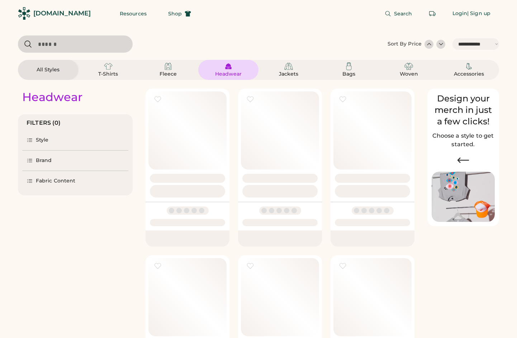 This screenshot has width=517, height=338. What do you see at coordinates (460, 14) in the screenshot?
I see `div: Login` at bounding box center [460, 14].